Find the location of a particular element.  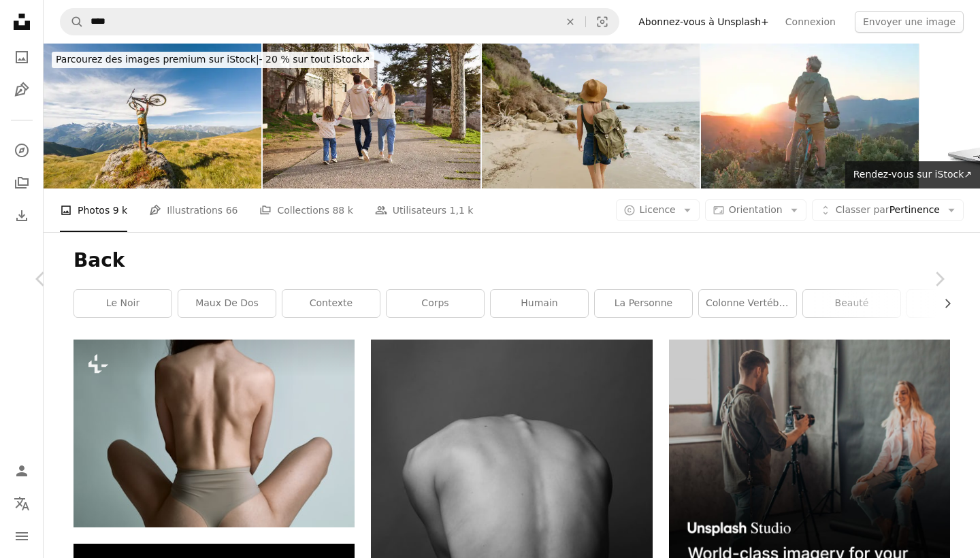

button: Recherche de visuels is located at coordinates (602, 22).